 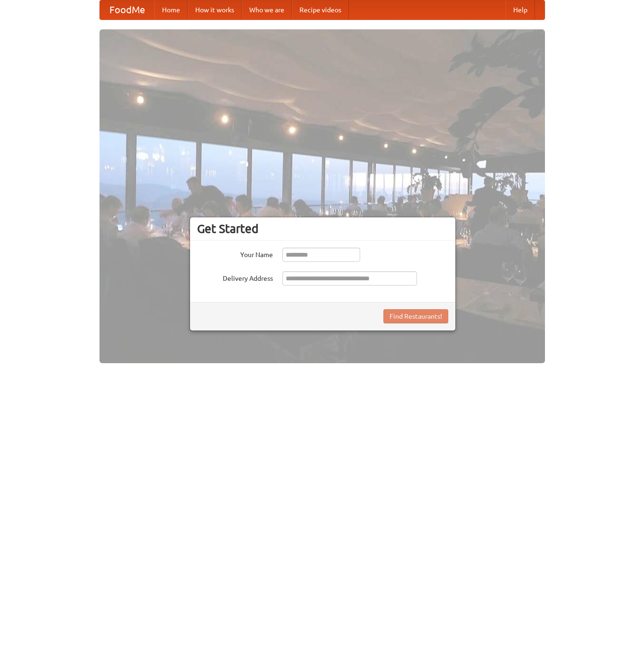 What do you see at coordinates (323, 229) in the screenshot?
I see `h3: Get Started` at bounding box center [323, 229].